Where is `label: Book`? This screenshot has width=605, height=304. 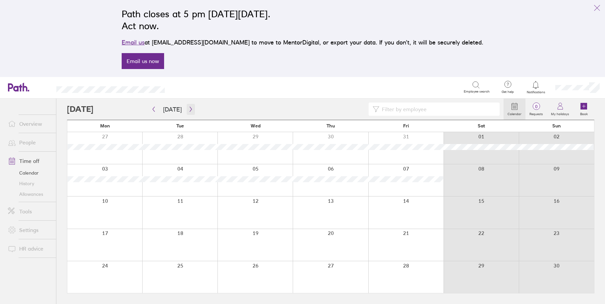
label: Book is located at coordinates (584, 113).